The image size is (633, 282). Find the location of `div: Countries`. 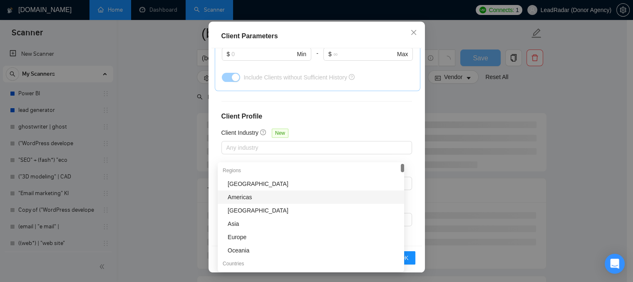

div: Countries is located at coordinates (311, 264).